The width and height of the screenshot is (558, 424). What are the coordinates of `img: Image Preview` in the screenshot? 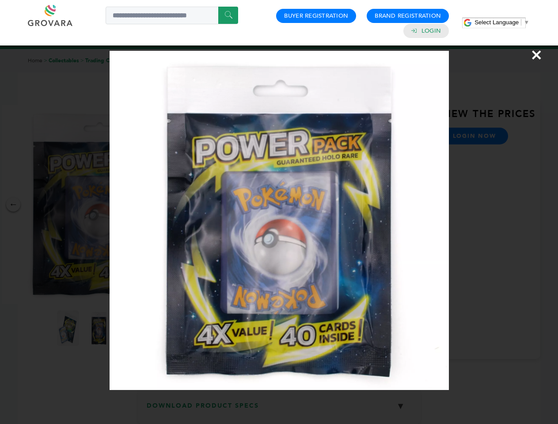 It's located at (279, 220).